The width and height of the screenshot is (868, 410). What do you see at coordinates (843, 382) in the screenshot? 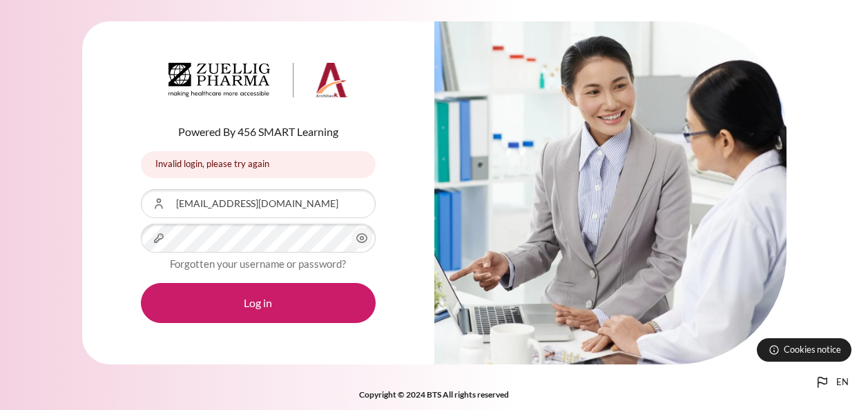
I see `span: en` at bounding box center [843, 382].